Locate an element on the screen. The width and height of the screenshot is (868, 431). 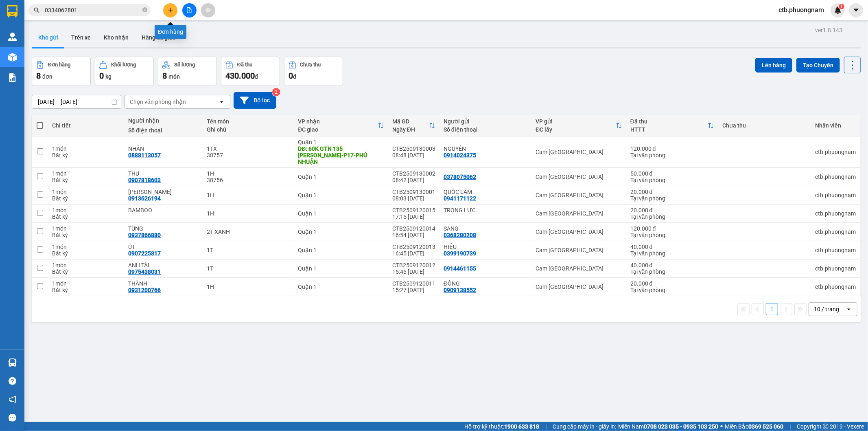
div: 0907818603 is located at coordinates (144, 180).